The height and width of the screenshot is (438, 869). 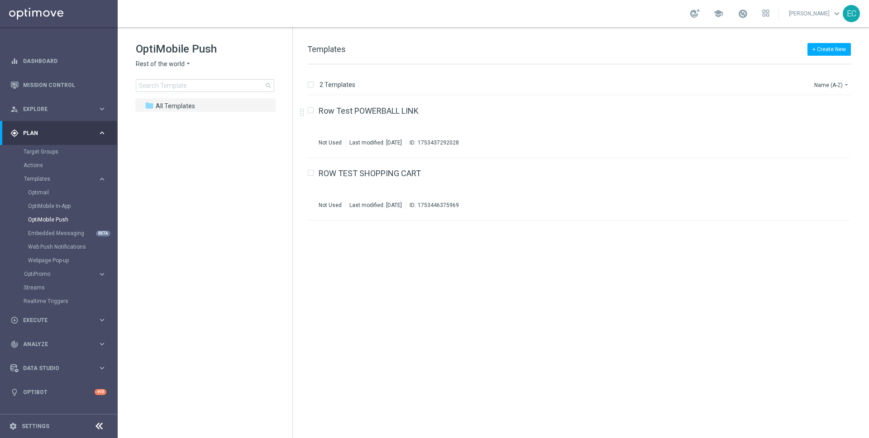 I want to click on span: school, so click(x=719, y=14).